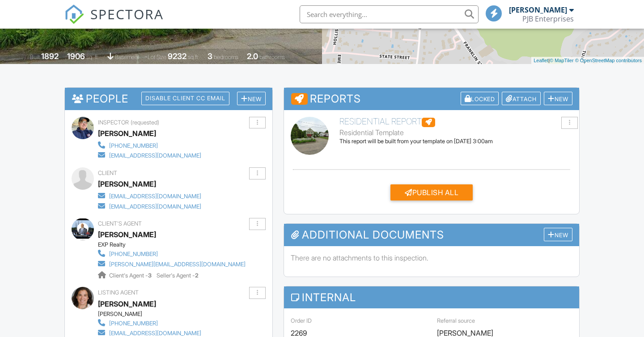  Describe the element at coordinates (272, 57) in the screenshot. I see `span: bathrooms` at that location.